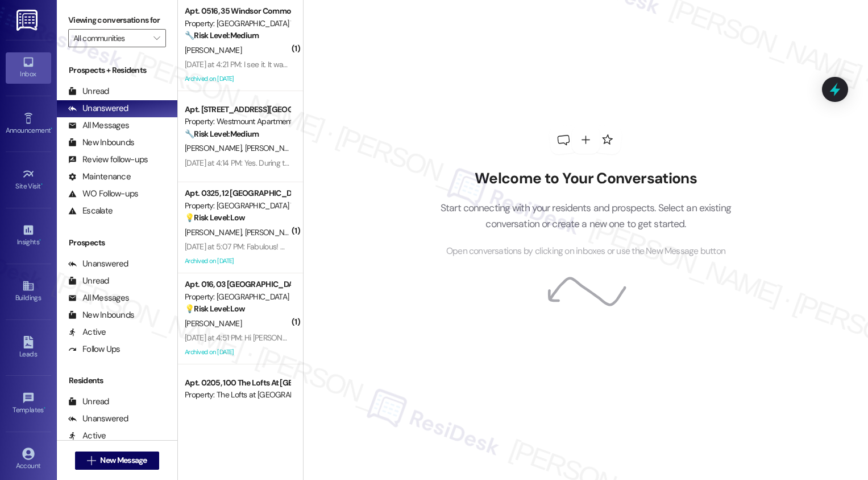 This screenshot has width=868, height=480. I want to click on p: Start connecting with your residents and prospects. Select an existing conversation or create a n..., so click(586, 216).